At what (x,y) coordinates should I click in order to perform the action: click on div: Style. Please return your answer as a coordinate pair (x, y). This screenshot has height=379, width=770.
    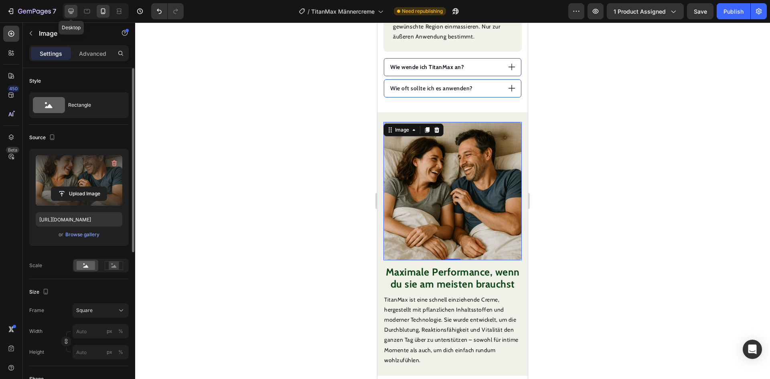
    Looking at the image, I should click on (35, 81).